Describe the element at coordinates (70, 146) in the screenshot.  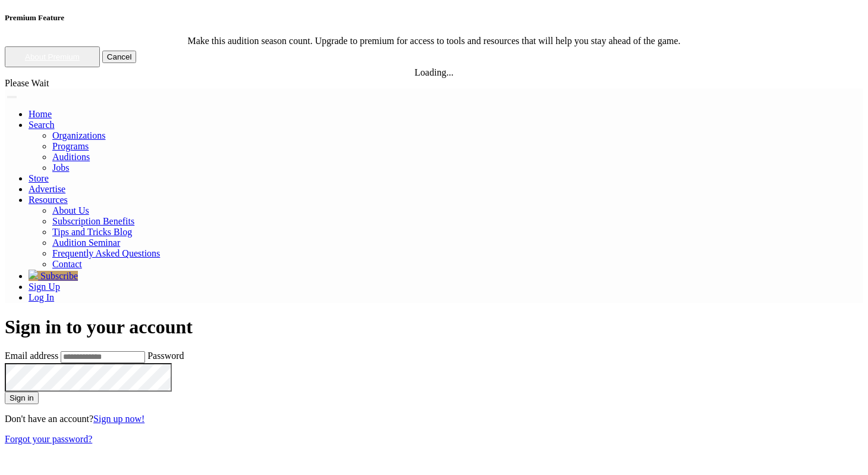
I see `a: Programs` at that location.